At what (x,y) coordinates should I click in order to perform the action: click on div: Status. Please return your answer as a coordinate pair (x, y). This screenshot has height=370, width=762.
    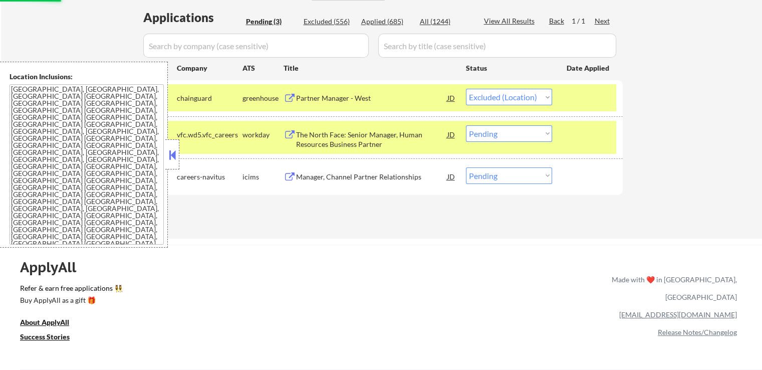
    Looking at the image, I should click on (509, 68).